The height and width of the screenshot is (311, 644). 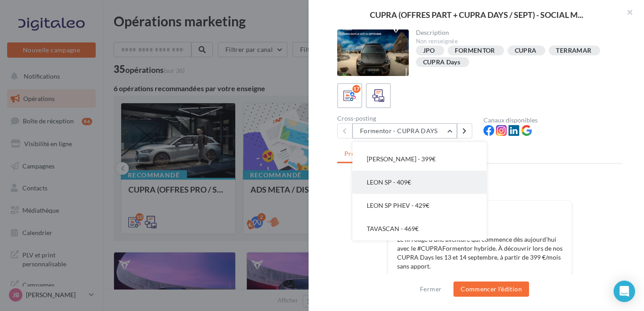 What do you see at coordinates (419, 229) in the screenshot?
I see `button: TAVASCAN - 469€` at bounding box center [419, 229].